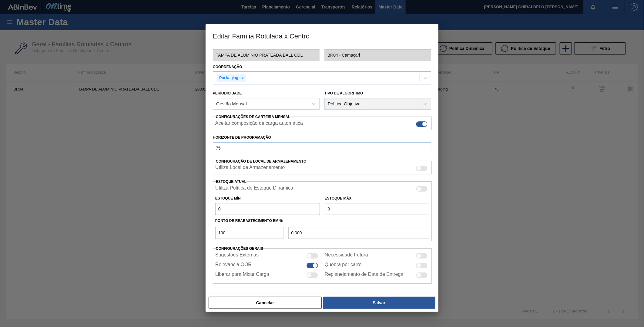  What do you see at coordinates (242, 275) in the screenshot?
I see `label: Liberar para Mixar Carga` at bounding box center [242, 275].